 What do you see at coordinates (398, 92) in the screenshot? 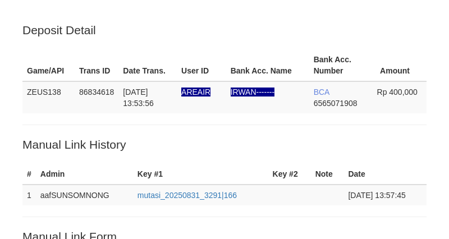
I see `span: Rp 400,000` at bounding box center [398, 92].